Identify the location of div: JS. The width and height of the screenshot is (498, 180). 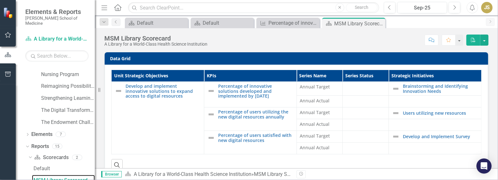
(487, 8).